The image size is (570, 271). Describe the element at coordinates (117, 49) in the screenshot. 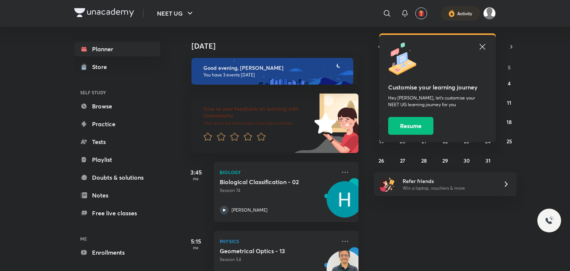

I see `a: Planner` at that location.